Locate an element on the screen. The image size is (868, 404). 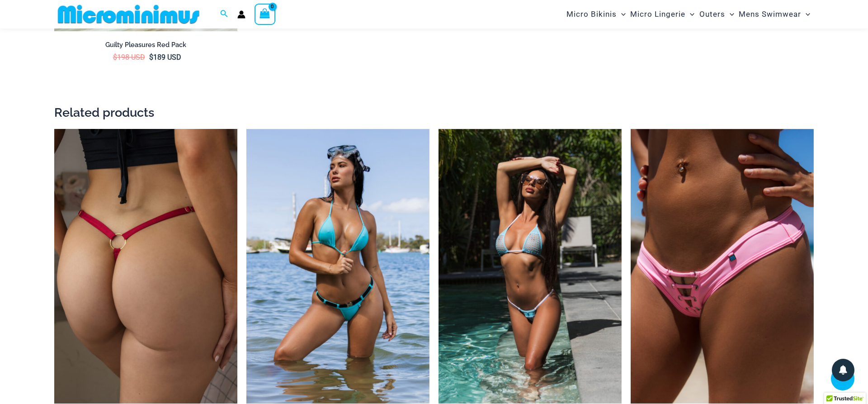
a: View Shopping Cart, empty is located at coordinates (265, 14).